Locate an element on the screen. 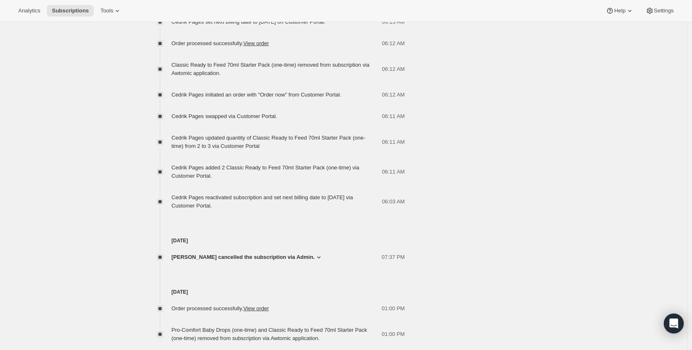 The image size is (692, 350). span: Cedrik Pages updated quantity of Classic Ready to Feed 70ml Starter Pack (one-time) from 2 to 3 v... is located at coordinates (269, 142).